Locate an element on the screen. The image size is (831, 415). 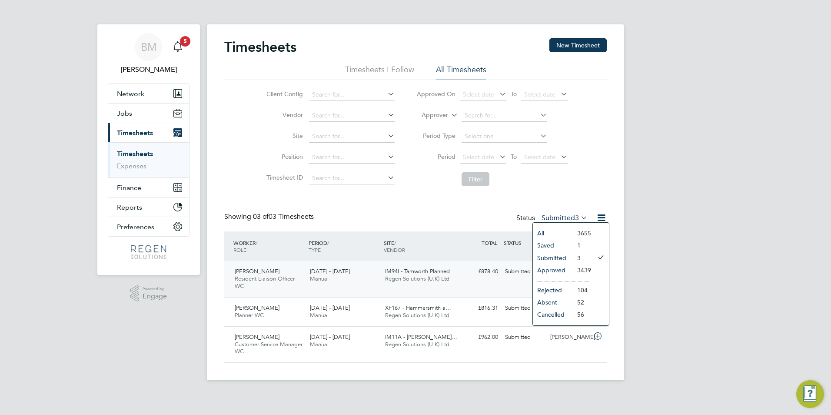
span: BM is located at coordinates (149, 47).